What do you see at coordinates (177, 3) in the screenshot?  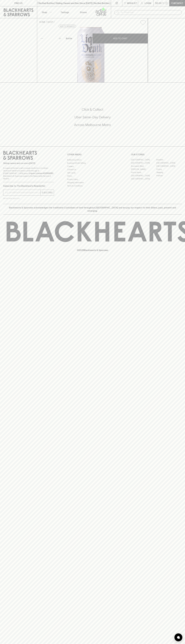 I see `p: Checkout` at bounding box center [177, 3].